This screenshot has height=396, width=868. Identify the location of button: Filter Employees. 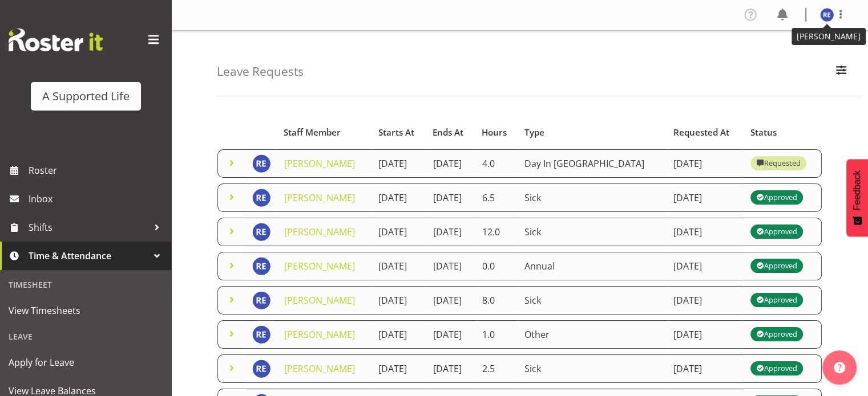
(841, 72).